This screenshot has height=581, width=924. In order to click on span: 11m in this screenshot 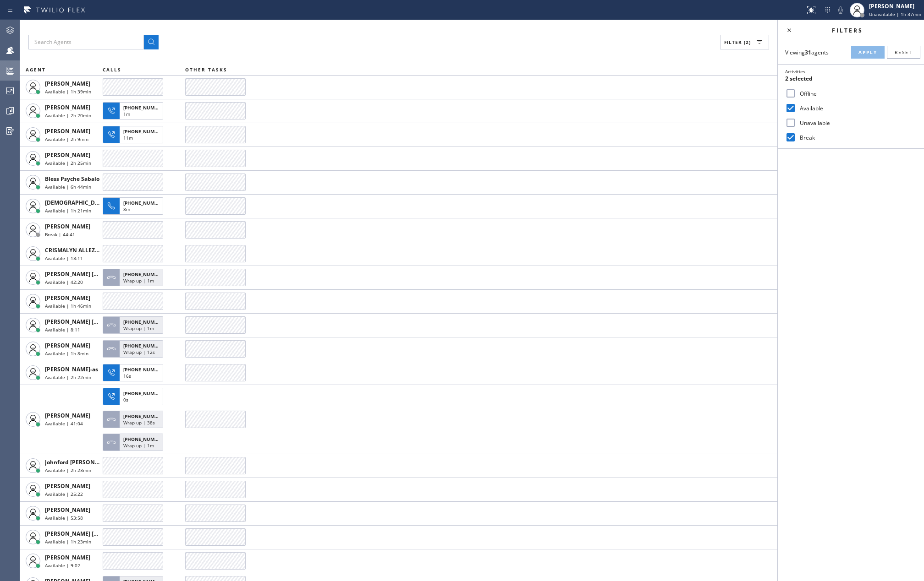, I will do `click(128, 138)`.